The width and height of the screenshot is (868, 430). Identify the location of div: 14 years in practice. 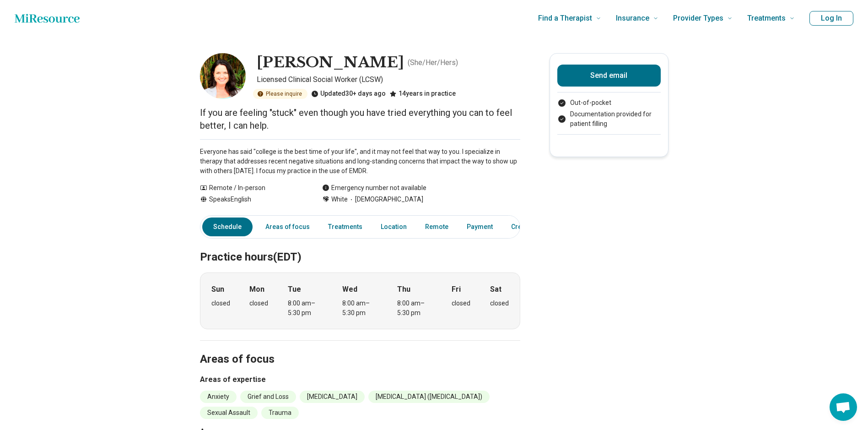
(422, 94).